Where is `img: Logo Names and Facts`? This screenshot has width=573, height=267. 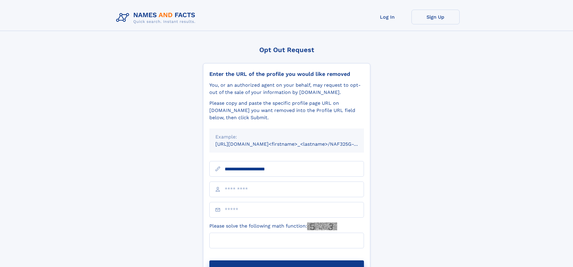
img: Logo Names and Facts is located at coordinates (157, 18).